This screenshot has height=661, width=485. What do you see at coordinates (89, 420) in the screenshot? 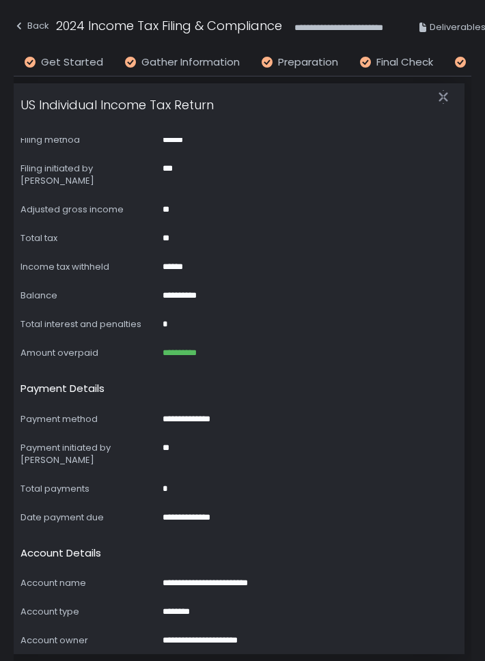
I see `div: Payment method` at bounding box center [89, 420].